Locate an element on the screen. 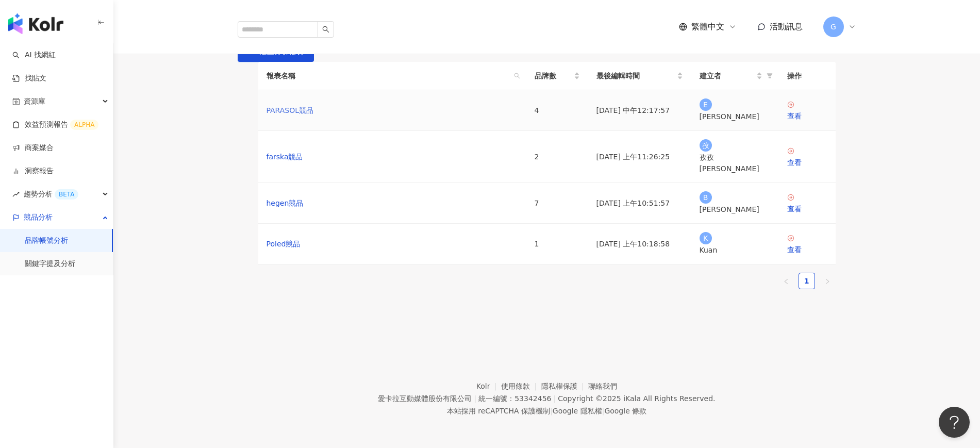  th: 操作 is located at coordinates (807, 76).